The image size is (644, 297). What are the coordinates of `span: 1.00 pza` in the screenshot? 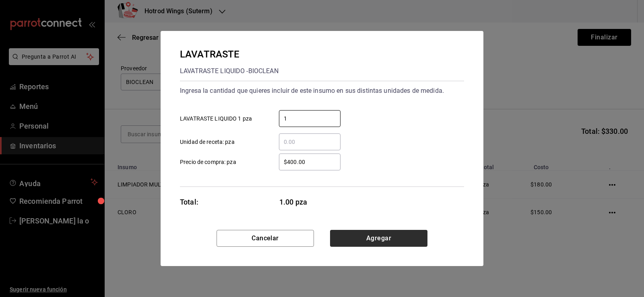 It's located at (310, 202).